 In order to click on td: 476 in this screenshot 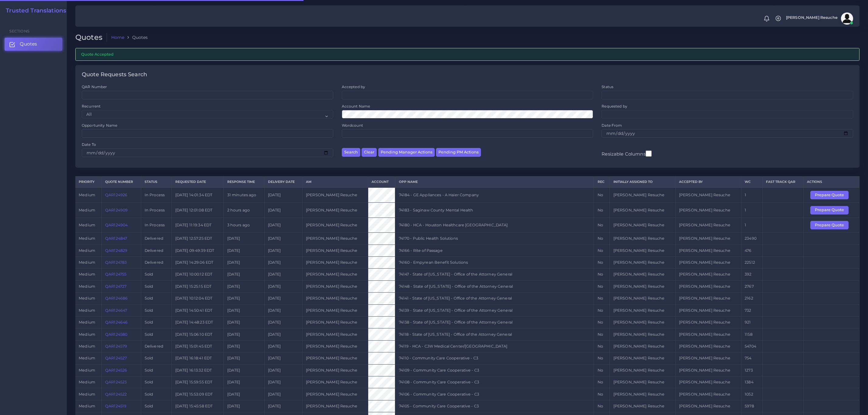, I will do `click(752, 250)`.